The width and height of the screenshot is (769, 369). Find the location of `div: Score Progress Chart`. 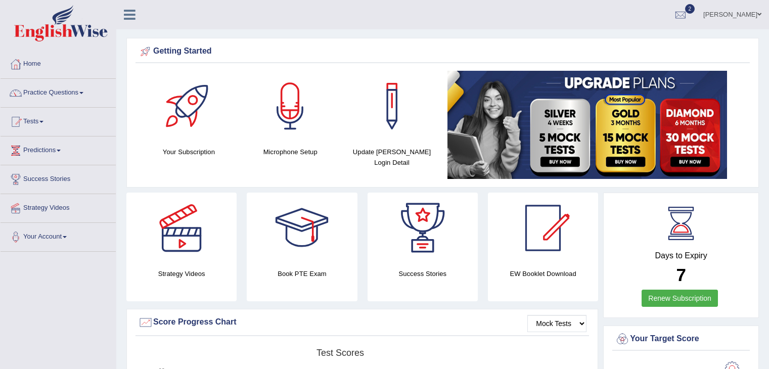

div: Score Progress Chart is located at coordinates (362, 323).